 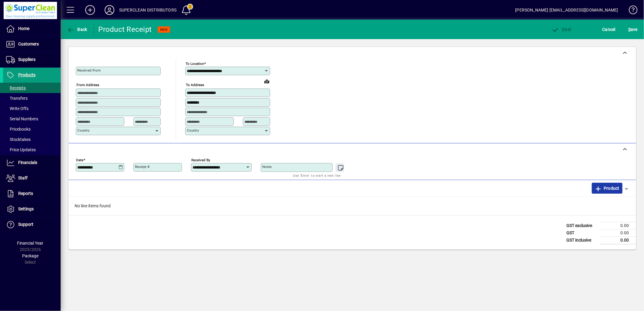 I want to click on span: Receipts, so click(x=16, y=88).